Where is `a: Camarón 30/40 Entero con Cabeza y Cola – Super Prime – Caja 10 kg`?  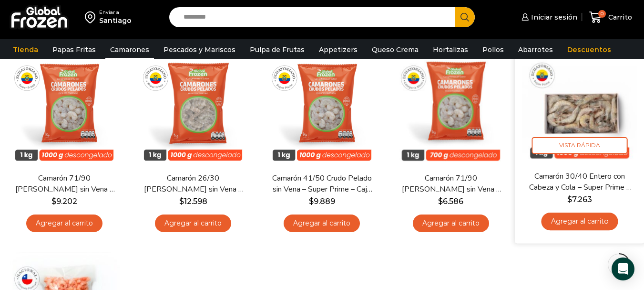 a: Camarón 30/40 Entero con Cabeza y Cola – Super Prime – Caja 10 kg is located at coordinates (580, 181).